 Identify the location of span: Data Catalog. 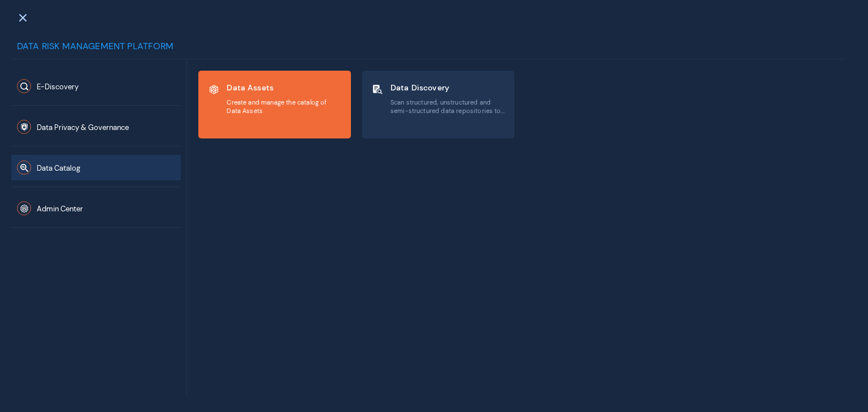
(59, 168).